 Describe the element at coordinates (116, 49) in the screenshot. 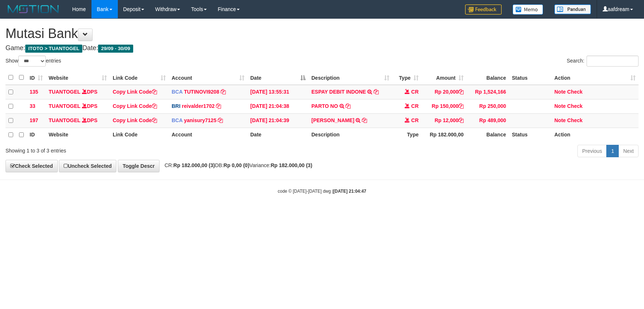

I see `span: 29/09 - 30/09` at that location.